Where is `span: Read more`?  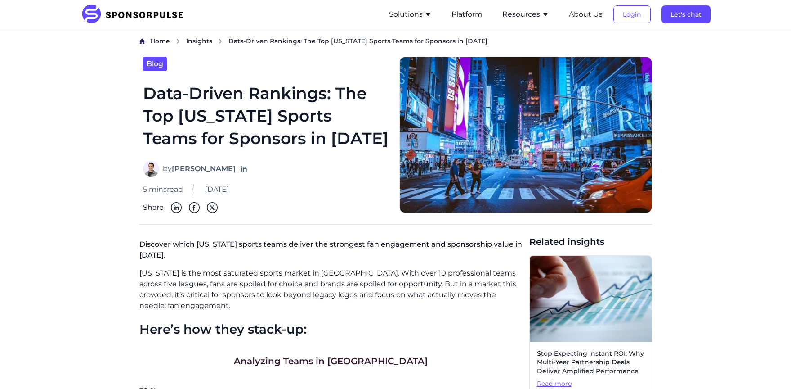 span: Read more is located at coordinates (591, 384).